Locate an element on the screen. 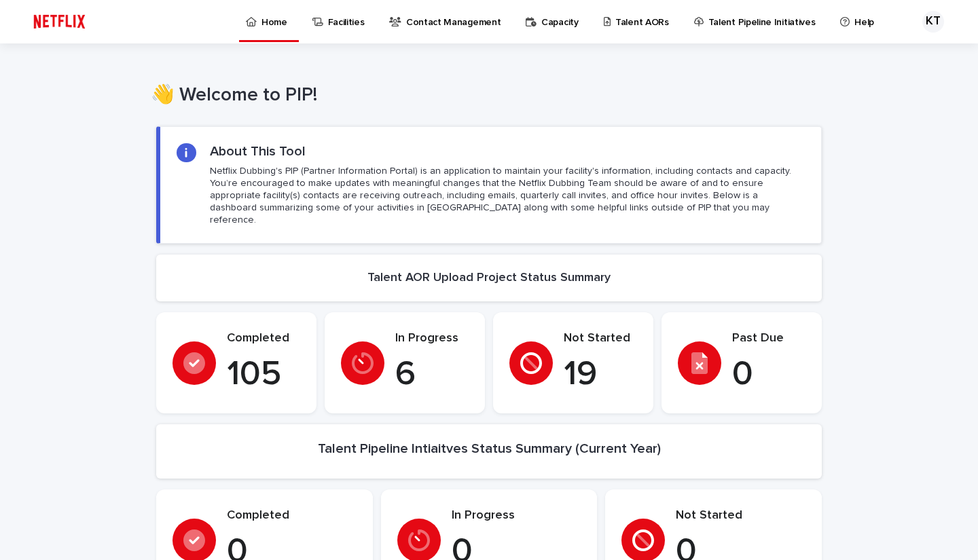  div: KT is located at coordinates (933, 22).